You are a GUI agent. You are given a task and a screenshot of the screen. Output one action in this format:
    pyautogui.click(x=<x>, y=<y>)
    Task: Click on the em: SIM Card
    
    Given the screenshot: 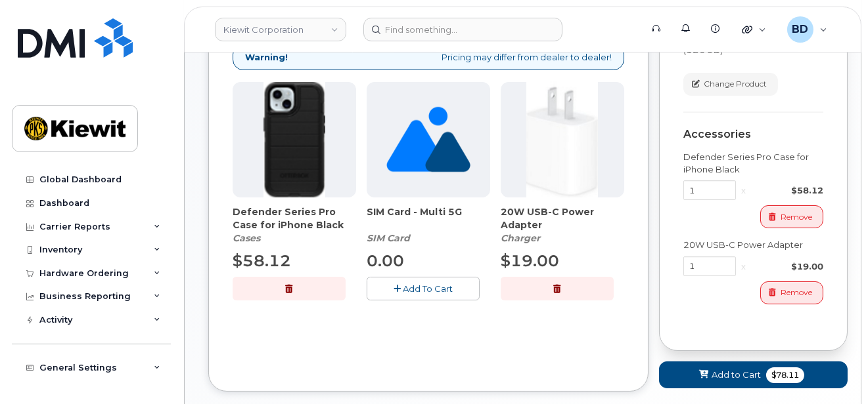 What is the action you would take?
    pyautogui.click(x=388, y=238)
    